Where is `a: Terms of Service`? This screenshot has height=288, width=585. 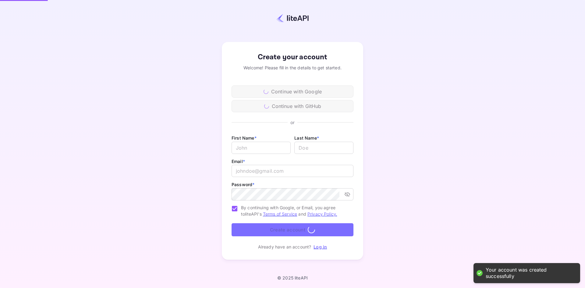 a: Terms of Service is located at coordinates (280, 214).